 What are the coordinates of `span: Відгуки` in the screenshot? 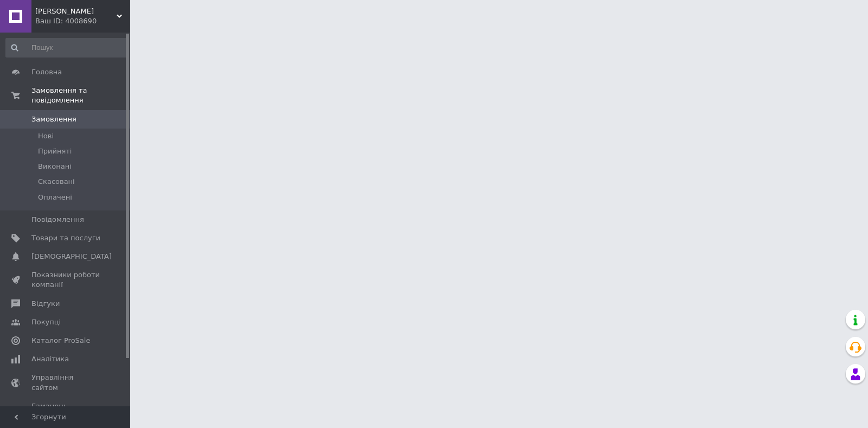 It's located at (46, 304).